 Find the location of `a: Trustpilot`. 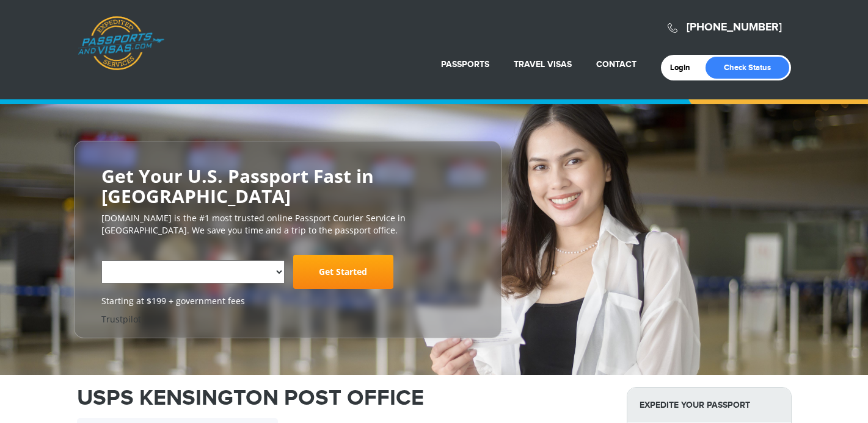

a: Trustpilot is located at coordinates (121, 319).